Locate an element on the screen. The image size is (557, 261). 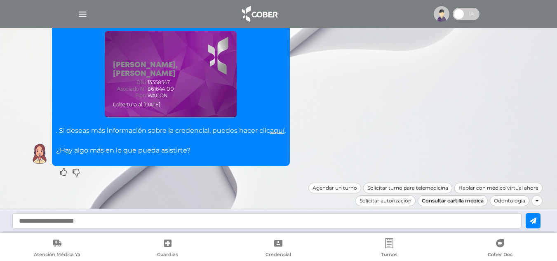
a: Turnos is located at coordinates (389, 249).